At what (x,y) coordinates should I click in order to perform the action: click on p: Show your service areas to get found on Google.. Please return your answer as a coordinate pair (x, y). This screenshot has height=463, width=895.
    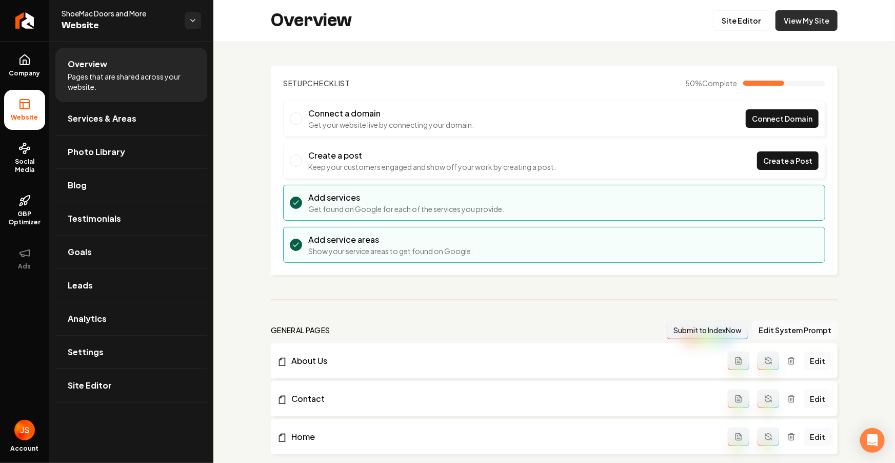
    Looking at the image, I should click on (390, 251).